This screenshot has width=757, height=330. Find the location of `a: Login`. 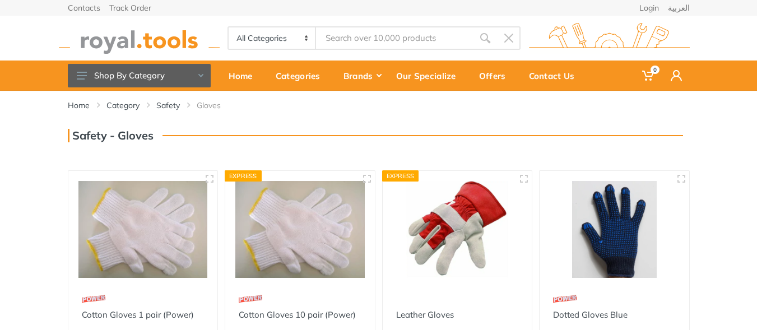

a: Login is located at coordinates (649, 8).